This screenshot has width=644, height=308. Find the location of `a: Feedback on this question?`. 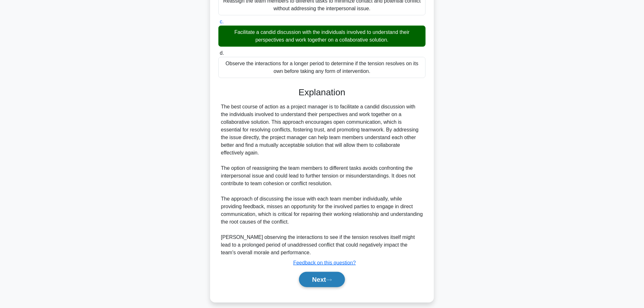

a: Feedback on this question? is located at coordinates (325, 262).